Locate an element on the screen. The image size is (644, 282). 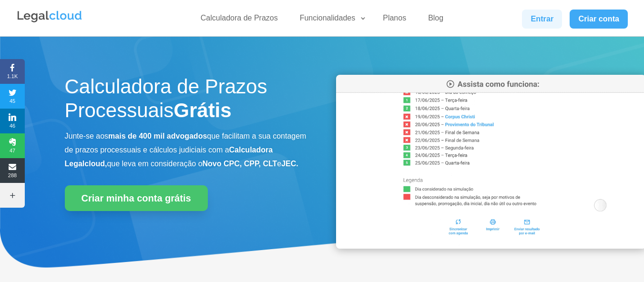
a: Planos is located at coordinates (394, 20).